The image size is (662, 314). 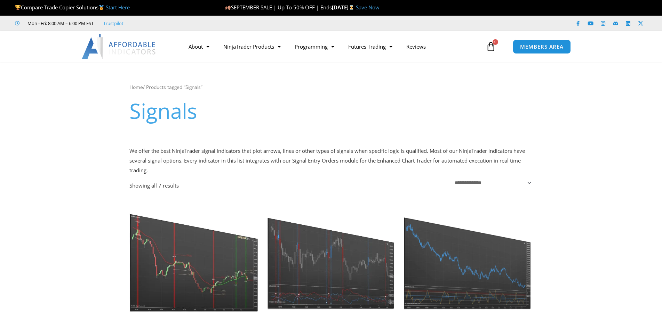 What do you see at coordinates (278, 7) in the screenshot?
I see `span: SEPTEMBER SALE | Up To 50% OFF | Ends` at bounding box center [278, 7].